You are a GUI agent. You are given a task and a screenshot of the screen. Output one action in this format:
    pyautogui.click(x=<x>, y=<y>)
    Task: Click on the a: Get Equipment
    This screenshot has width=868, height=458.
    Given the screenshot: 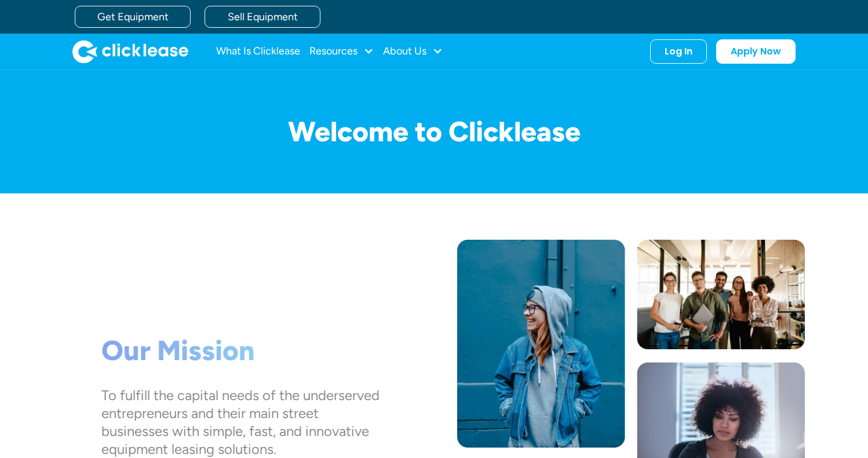 What is the action you would take?
    pyautogui.click(x=132, y=16)
    